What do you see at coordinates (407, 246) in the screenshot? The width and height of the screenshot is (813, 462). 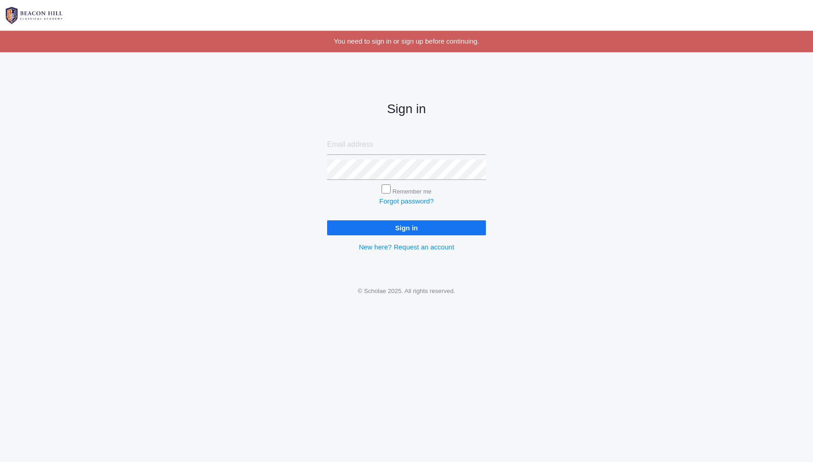 I see `a: New here? Request an account` at bounding box center [407, 246].